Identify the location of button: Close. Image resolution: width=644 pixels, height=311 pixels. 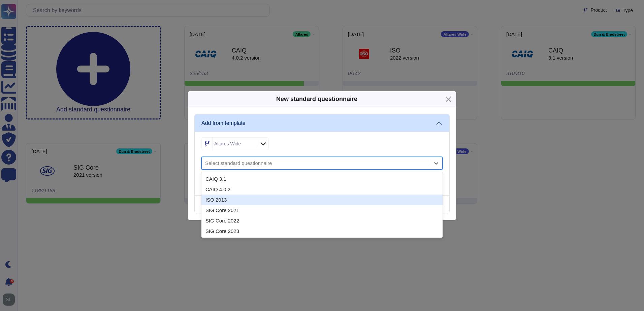
(448, 99).